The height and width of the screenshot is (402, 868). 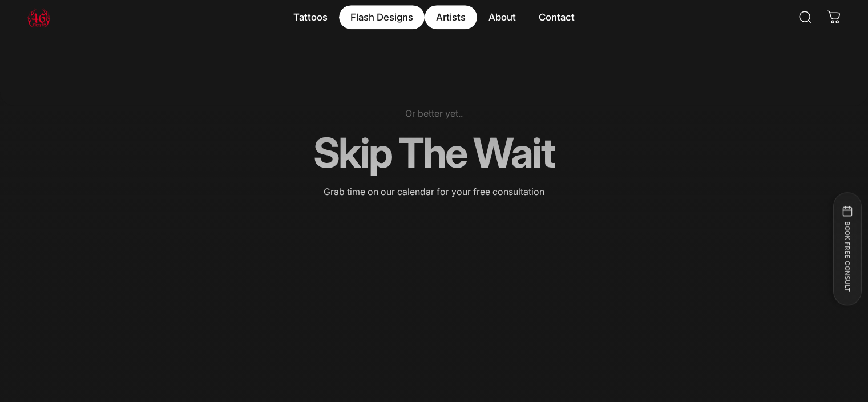 What do you see at coordinates (434, 17) in the screenshot?
I see `nav: Primary` at bounding box center [434, 17].